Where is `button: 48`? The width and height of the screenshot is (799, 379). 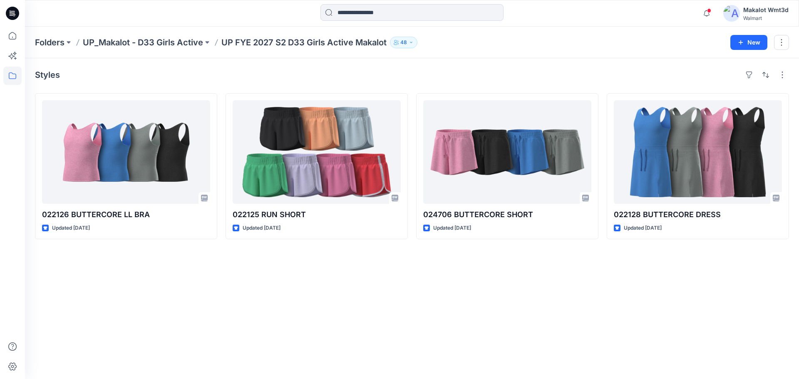 button: 48 is located at coordinates (404, 42).